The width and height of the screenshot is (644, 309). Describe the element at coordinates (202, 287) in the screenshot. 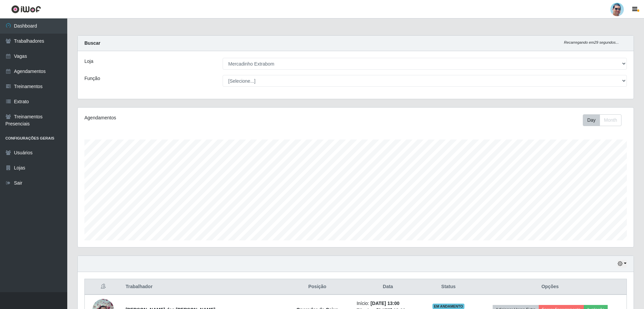

I see `th: Trabalhador` at that location.